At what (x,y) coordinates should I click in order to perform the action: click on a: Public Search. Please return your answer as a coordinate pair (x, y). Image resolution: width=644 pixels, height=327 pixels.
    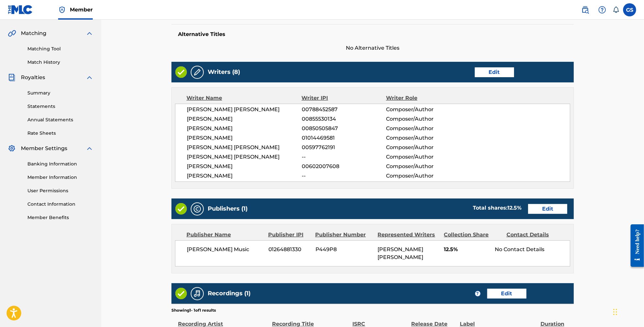
    Looking at the image, I should click on (585, 10).